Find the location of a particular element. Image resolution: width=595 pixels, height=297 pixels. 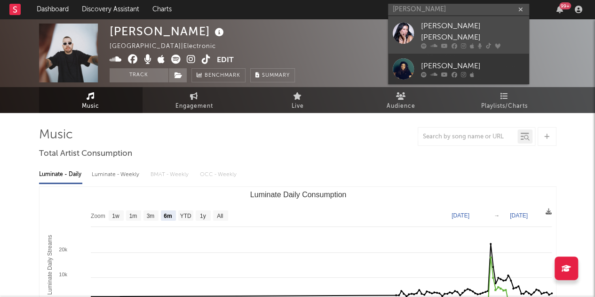

a: Live is located at coordinates (298, 100).